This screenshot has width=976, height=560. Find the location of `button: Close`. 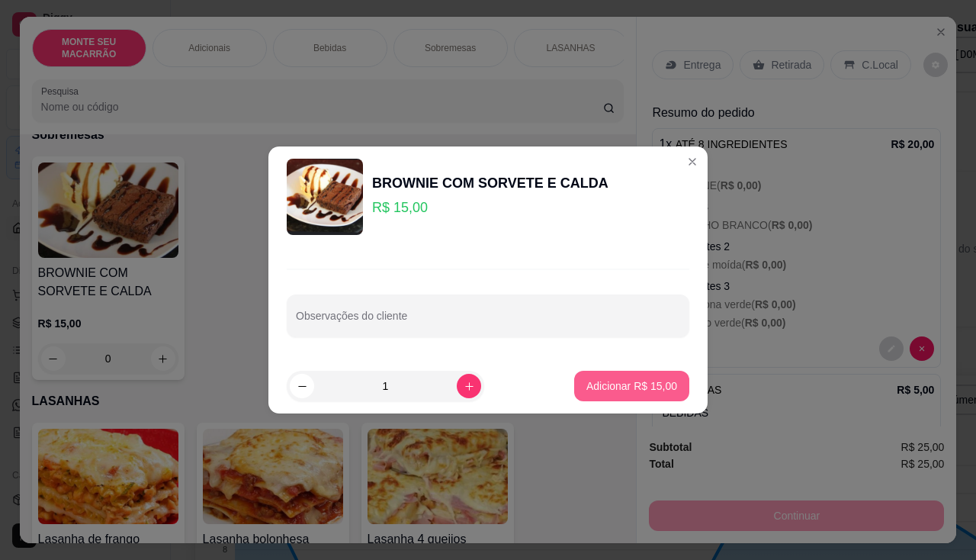

button: Close is located at coordinates (693, 162).